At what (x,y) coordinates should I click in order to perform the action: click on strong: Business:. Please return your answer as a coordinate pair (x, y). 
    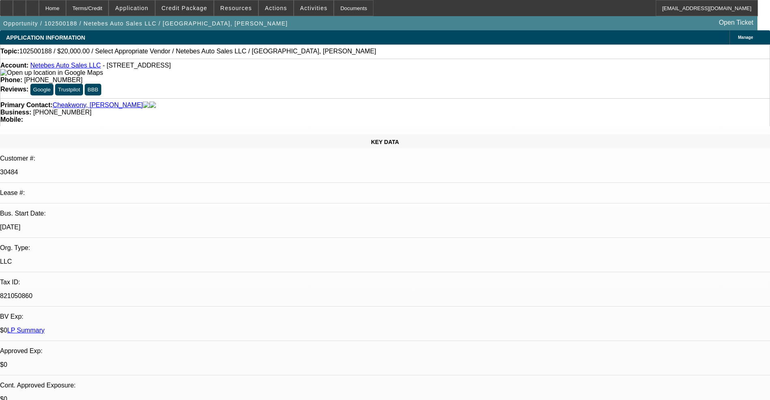
    Looking at the image, I should click on (16, 112).